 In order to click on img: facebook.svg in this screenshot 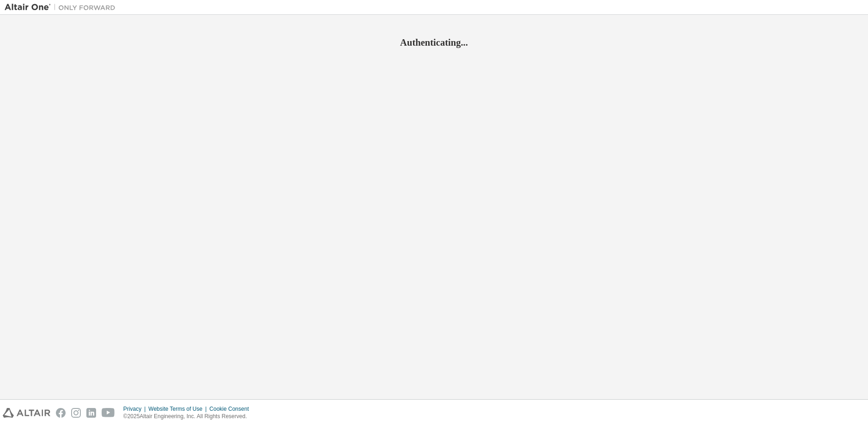, I will do `click(61, 413)`.